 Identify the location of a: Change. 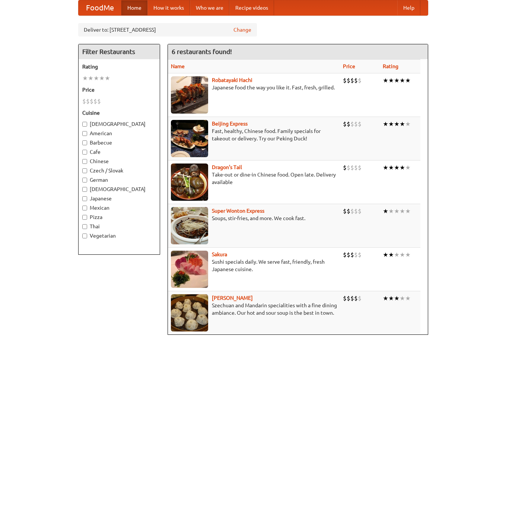
(242, 30).